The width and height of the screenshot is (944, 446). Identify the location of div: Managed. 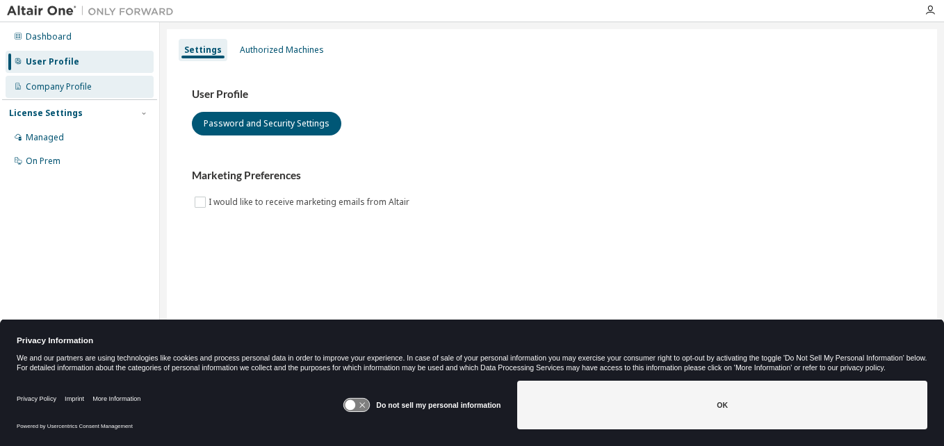
(44, 138).